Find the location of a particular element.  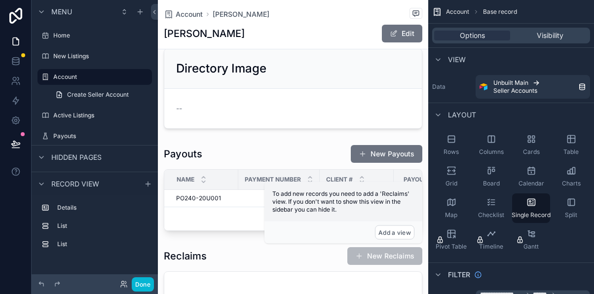

label: New Listings is located at coordinates (102, 56).